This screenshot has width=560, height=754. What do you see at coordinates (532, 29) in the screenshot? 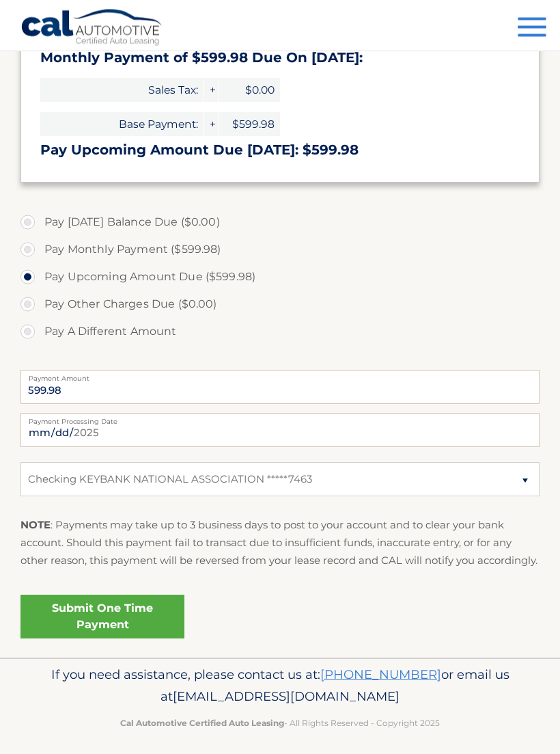
I see `button: Menu` at bounding box center [532, 29].